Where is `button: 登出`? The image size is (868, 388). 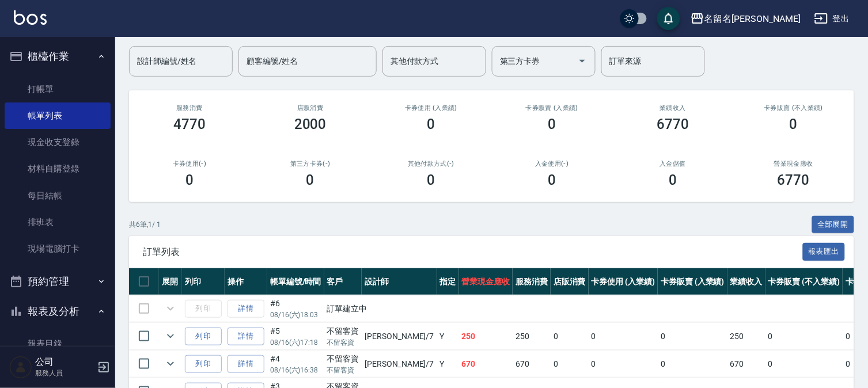
button: 登出 is located at coordinates (832, 18).